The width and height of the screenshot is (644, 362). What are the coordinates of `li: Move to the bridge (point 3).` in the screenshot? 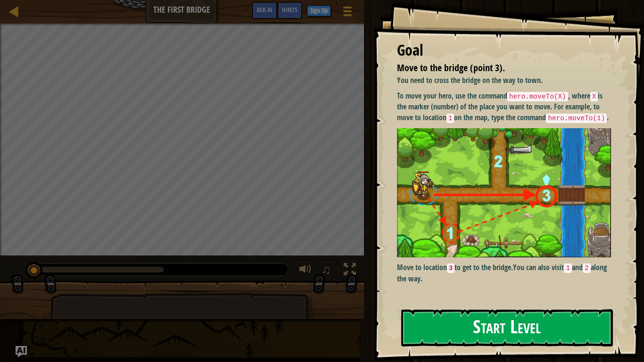 It's located at (497, 68).